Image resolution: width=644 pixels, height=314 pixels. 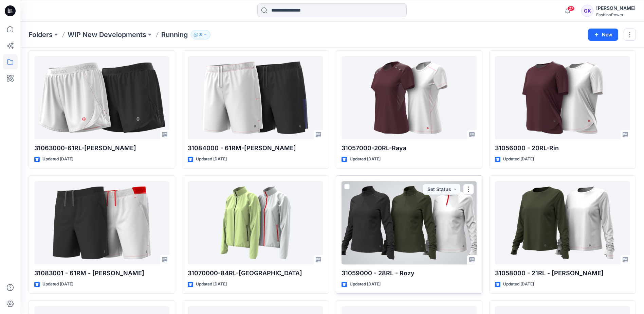 What do you see at coordinates (107, 35) in the screenshot?
I see `a: WIP New Developments` at bounding box center [107, 35].